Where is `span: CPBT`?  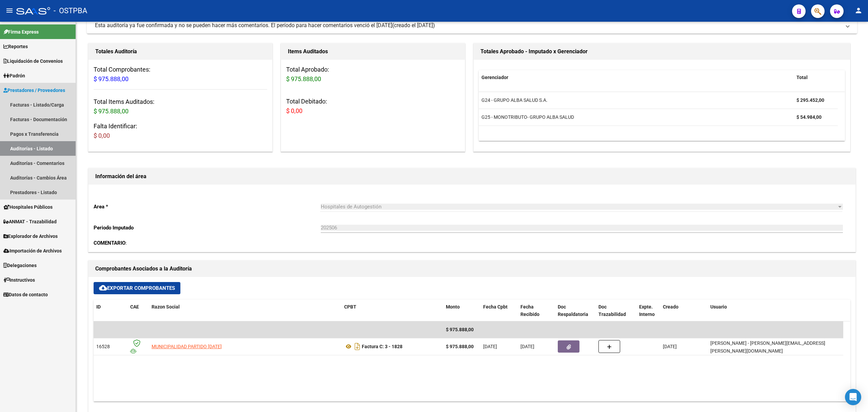 span: CPBT is located at coordinates (350, 307).